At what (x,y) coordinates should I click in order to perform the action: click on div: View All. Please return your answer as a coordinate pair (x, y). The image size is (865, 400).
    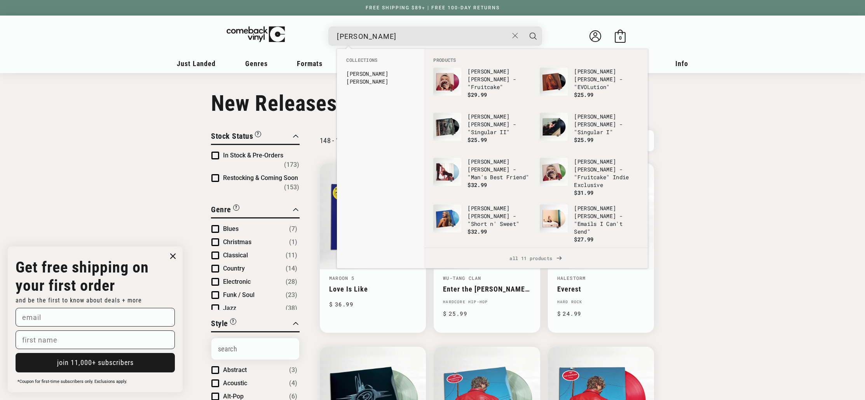
    Looking at the image, I should click on (536, 258).